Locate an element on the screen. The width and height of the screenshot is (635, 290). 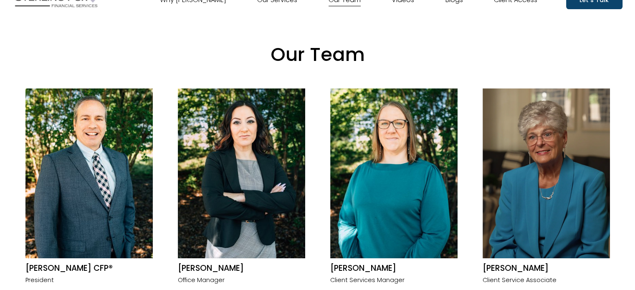
p: Client Service Associate is located at coordinates (546, 281).